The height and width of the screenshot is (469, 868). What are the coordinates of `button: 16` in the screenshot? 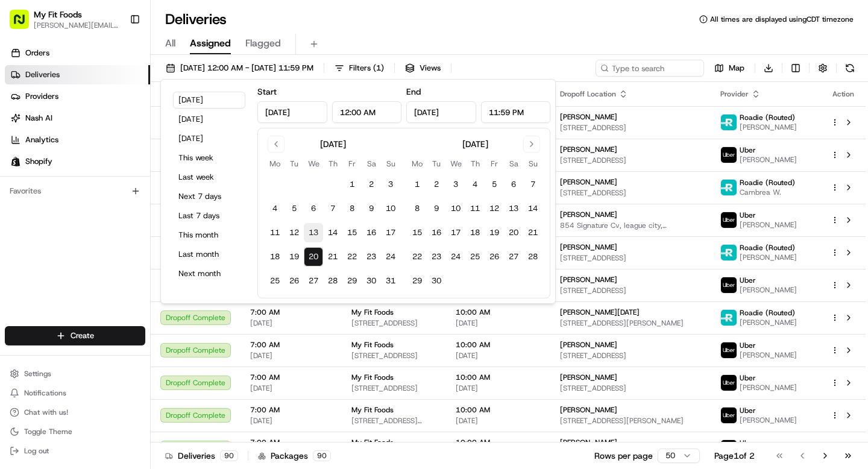 It's located at (371, 233).